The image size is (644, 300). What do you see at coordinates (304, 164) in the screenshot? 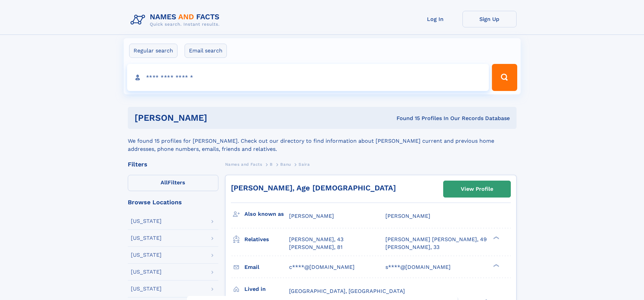
I see `span: Saira` at bounding box center [304, 164].